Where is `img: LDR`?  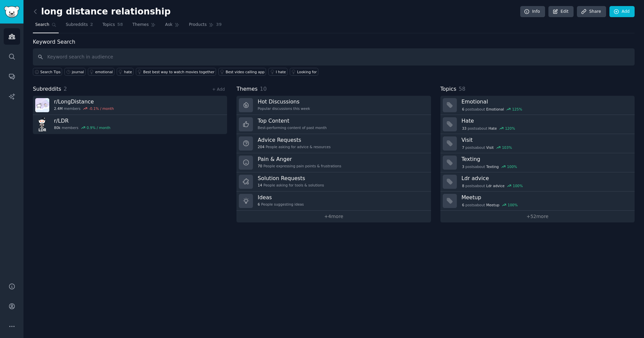 img: LDR is located at coordinates (42, 124).